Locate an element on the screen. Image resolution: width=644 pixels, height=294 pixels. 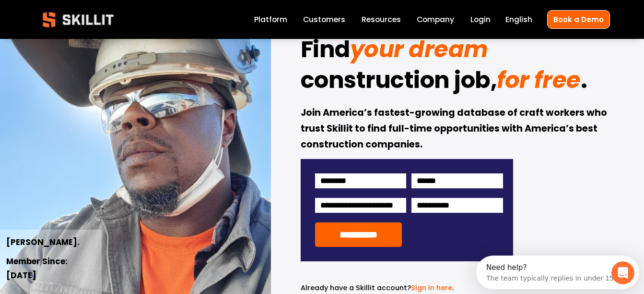
a: Sign in here is located at coordinates (432, 288).